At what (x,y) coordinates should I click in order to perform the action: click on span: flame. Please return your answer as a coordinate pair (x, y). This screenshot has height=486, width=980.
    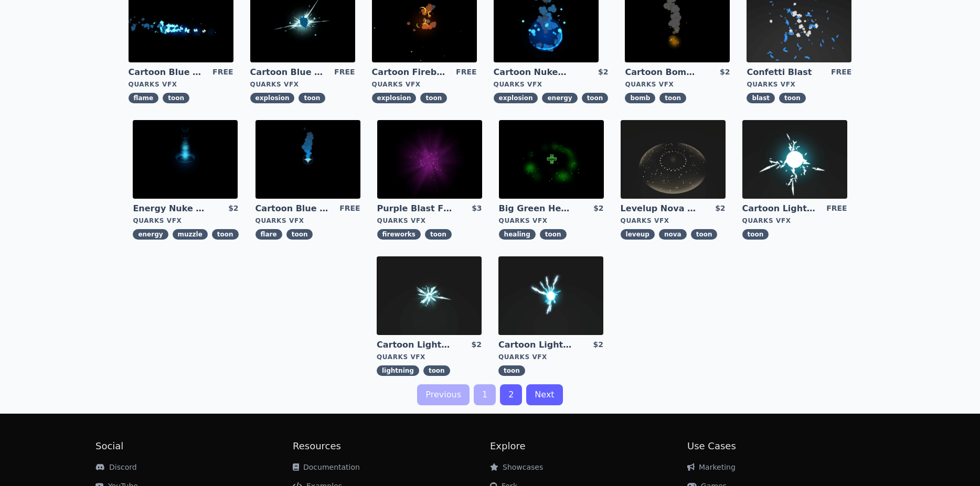
    Looking at the image, I should click on (144, 98).